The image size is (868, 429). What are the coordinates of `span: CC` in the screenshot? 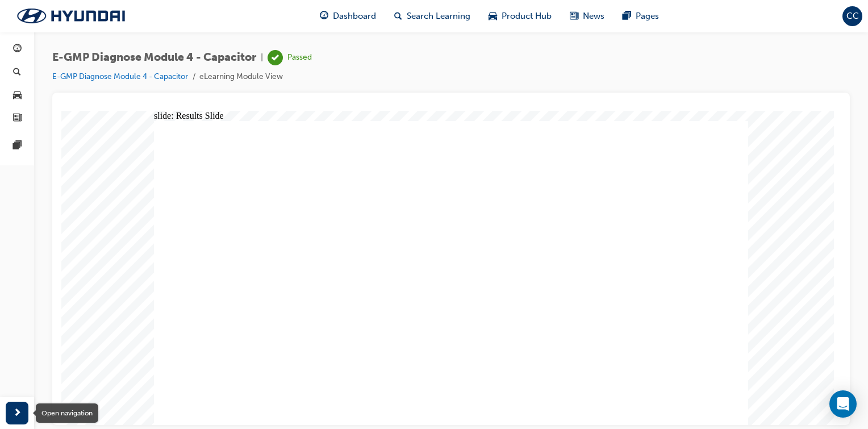 It's located at (852, 16).